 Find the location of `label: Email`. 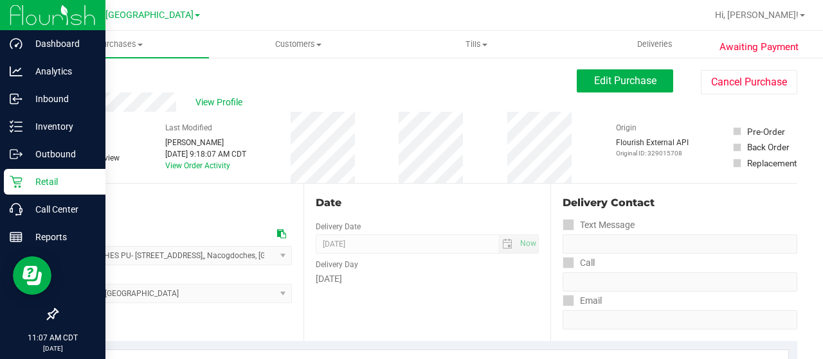

label: Email is located at coordinates (582, 301).